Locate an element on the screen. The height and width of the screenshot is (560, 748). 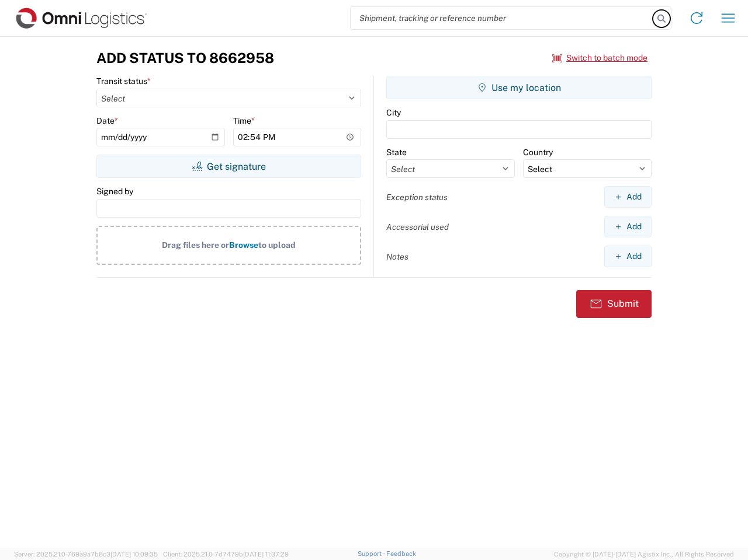
input: Shipment, tracking or reference number is located at coordinates (502, 18).